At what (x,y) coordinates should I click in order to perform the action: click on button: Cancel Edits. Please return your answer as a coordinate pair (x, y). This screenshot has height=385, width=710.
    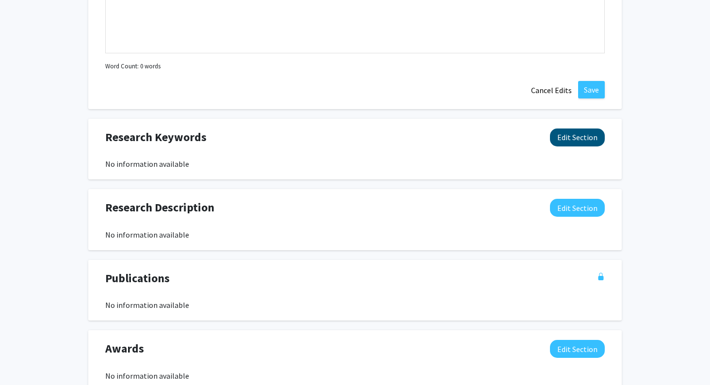
    Looking at the image, I should click on (551, 90).